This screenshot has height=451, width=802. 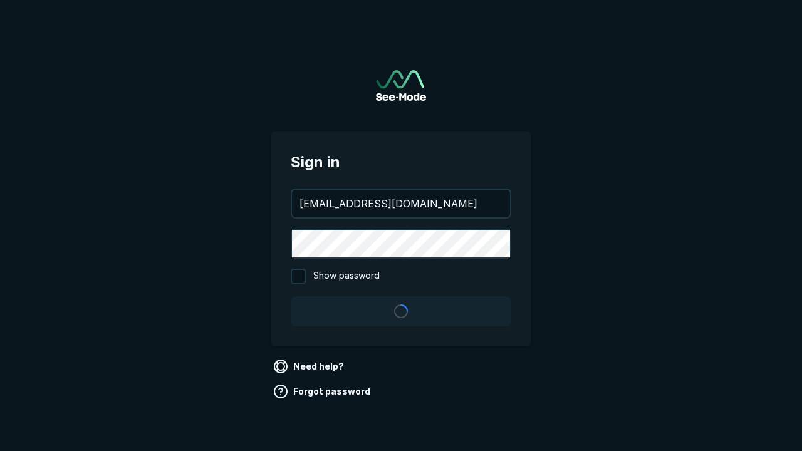 What do you see at coordinates (310, 367) in the screenshot?
I see `a: Need help?` at bounding box center [310, 367].